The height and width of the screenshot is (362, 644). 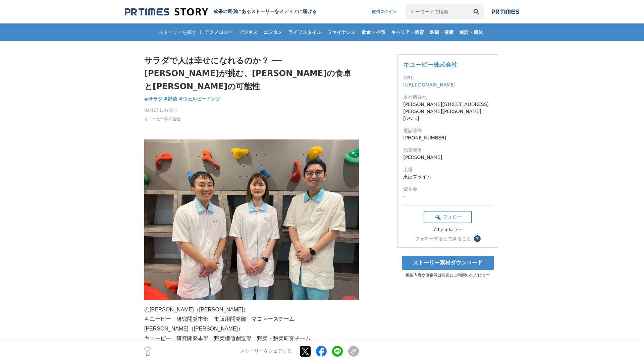 I want to click on dt: 代表者名, so click(x=448, y=150).